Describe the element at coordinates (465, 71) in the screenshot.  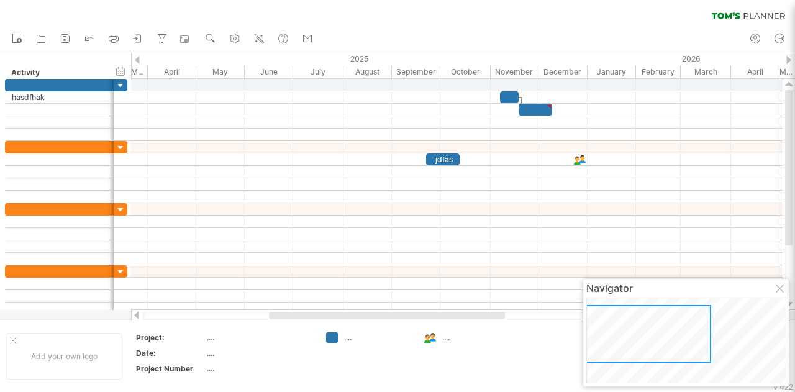
I see `div: October 2025` at that location.